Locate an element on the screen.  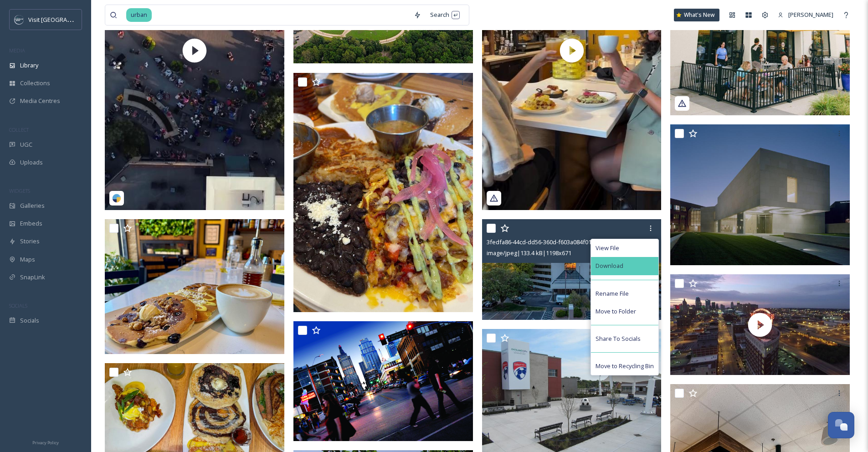
span: Download is located at coordinates (609, 265).